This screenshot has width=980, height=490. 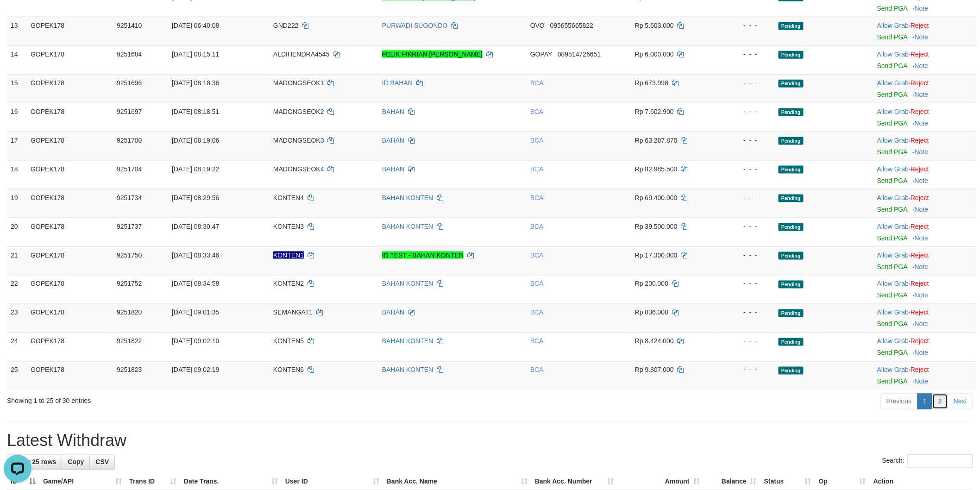 What do you see at coordinates (651, 83) in the screenshot?
I see `span: Rp 673.998` at bounding box center [651, 83].